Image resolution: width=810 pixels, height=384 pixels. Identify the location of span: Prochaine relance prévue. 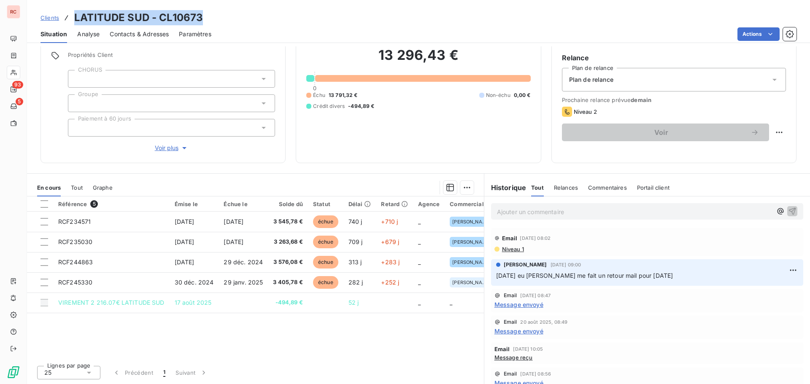
(673, 100).